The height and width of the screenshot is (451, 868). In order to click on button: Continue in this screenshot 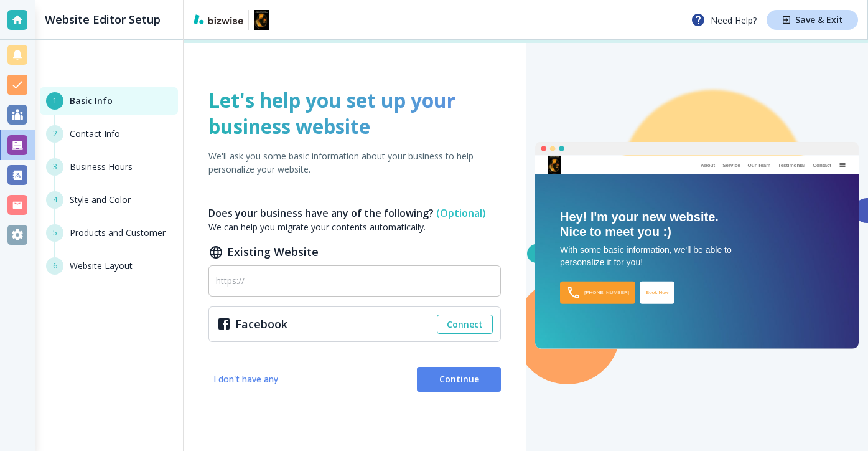, I will do `click(458, 380)`.